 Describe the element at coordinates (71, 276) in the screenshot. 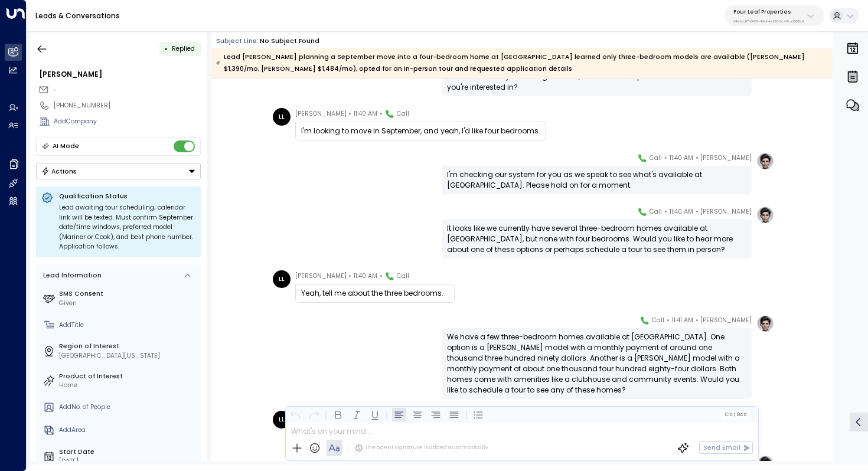

I see `div: Lead Information` at that location.